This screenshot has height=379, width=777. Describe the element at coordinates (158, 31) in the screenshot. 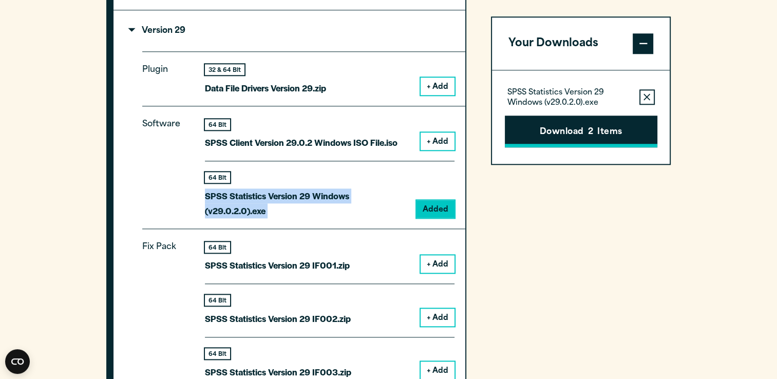

I see `p: Version 29` at that location.